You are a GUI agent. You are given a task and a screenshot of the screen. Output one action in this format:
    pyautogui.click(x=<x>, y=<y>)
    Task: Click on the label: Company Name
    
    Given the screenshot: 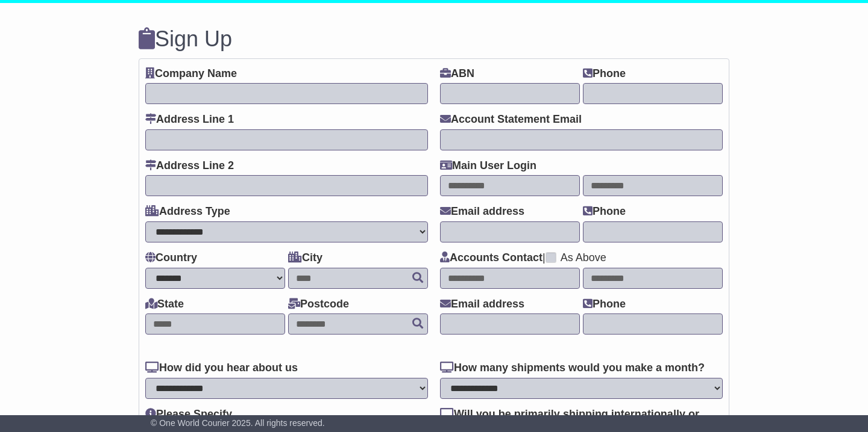 What is the action you would take?
    pyautogui.click(x=191, y=74)
    